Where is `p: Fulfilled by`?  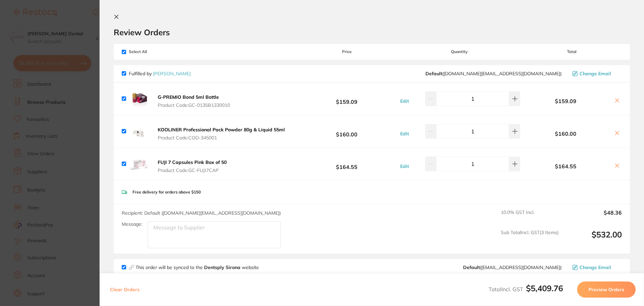 p: Fulfilled by is located at coordinates (160, 73).